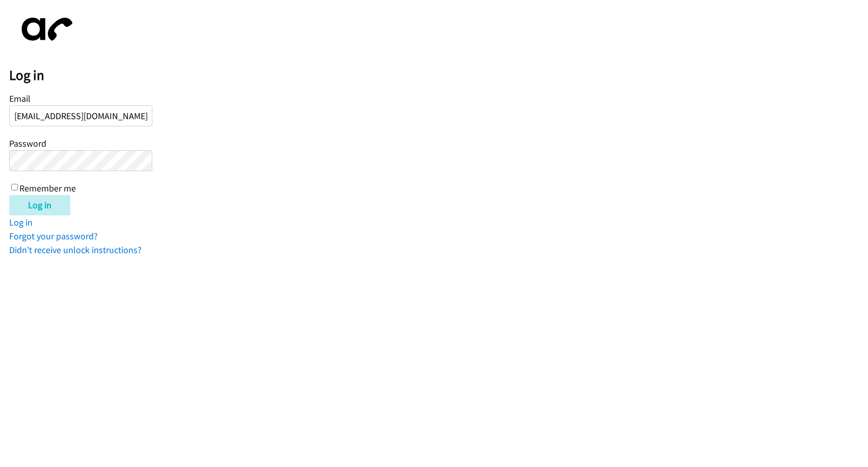  What do you see at coordinates (48, 188) in the screenshot?
I see `label: Remember me` at bounding box center [48, 188].